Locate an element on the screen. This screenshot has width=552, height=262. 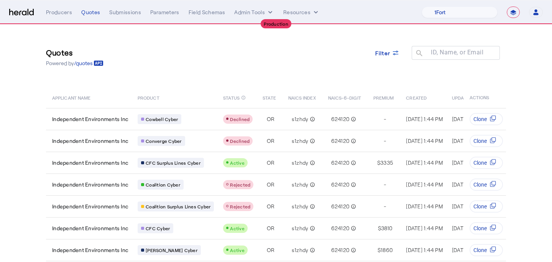
span: APPLICANT NAME is located at coordinates (71, 97).